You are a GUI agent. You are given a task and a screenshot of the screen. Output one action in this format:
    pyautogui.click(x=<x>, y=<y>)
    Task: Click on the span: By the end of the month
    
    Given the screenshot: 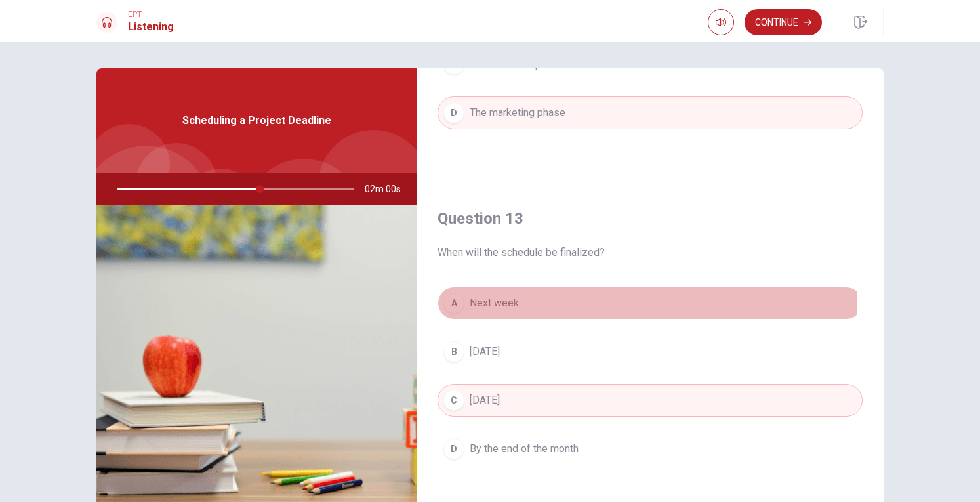 What is the action you would take?
    pyautogui.click(x=524, y=448)
    